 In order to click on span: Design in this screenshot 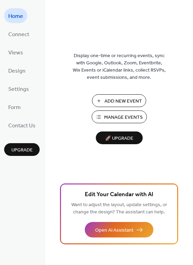, I will do `click(17, 71)`.